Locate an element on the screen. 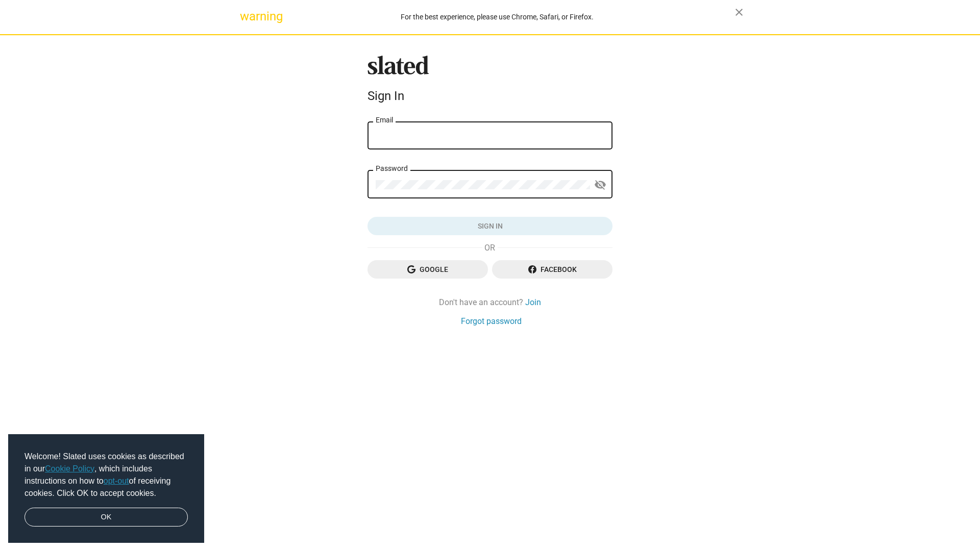  button: Show password is located at coordinates (600, 185).